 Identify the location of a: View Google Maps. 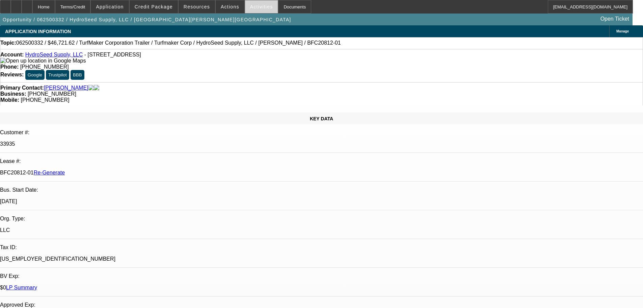
(43, 60).